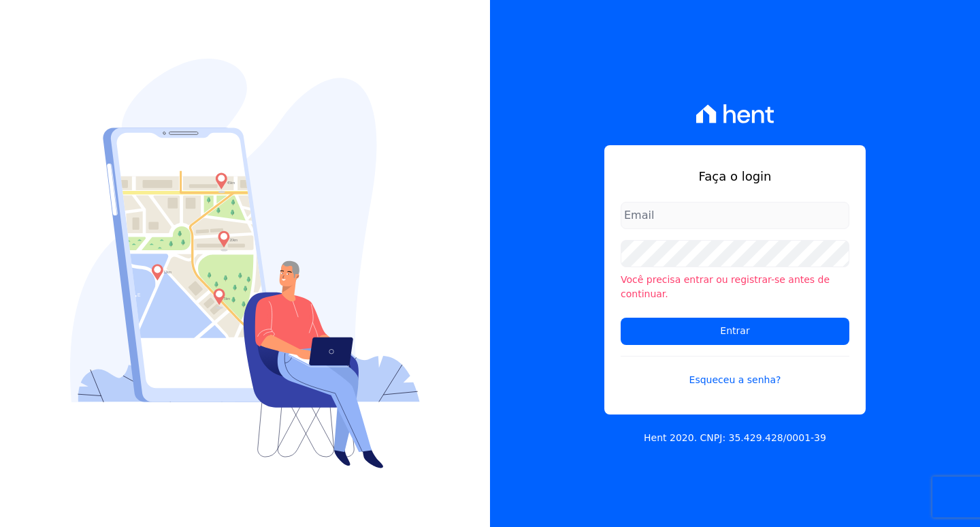  I want to click on p: Hent 2020. CNPJ: 35.429.428/0001-39, so click(735, 437).